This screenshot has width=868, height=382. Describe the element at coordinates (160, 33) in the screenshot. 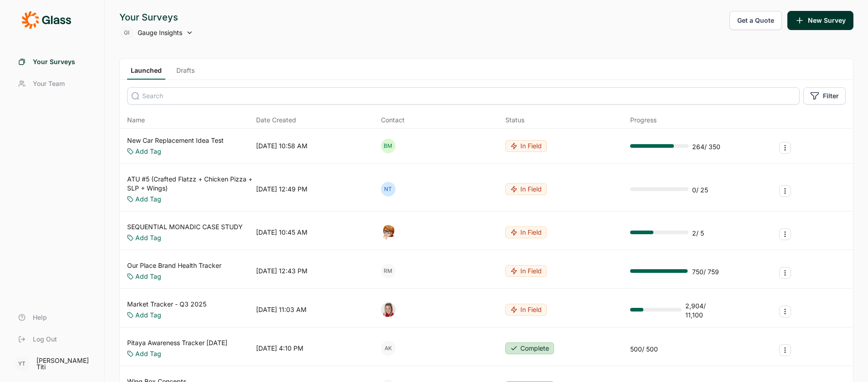

I see `span: Gauge Insights` at that location.